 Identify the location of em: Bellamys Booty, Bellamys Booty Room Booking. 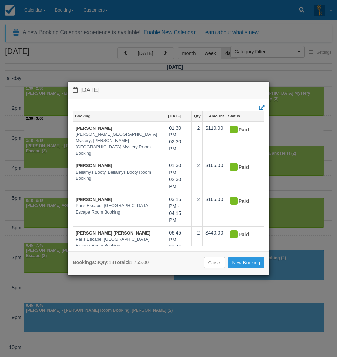
(119, 175).